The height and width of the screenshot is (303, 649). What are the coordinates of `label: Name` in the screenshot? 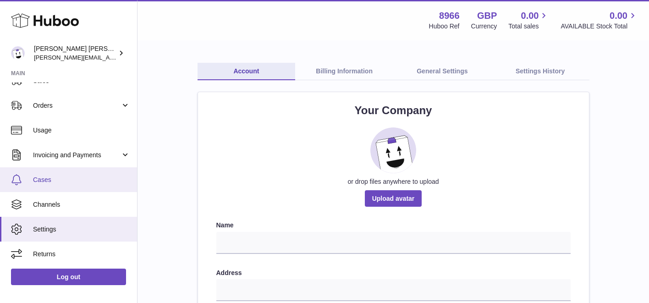 It's located at (393, 225).